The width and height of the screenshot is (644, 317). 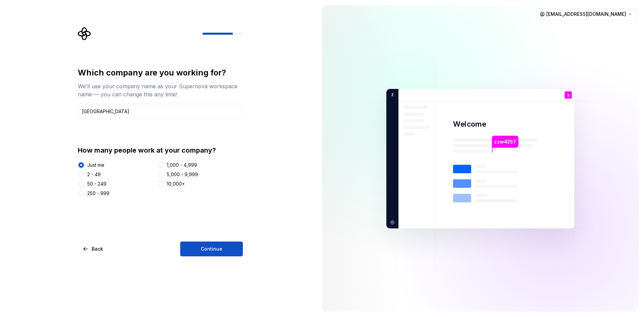 I want to click on div: 2 - 49, so click(x=94, y=175).